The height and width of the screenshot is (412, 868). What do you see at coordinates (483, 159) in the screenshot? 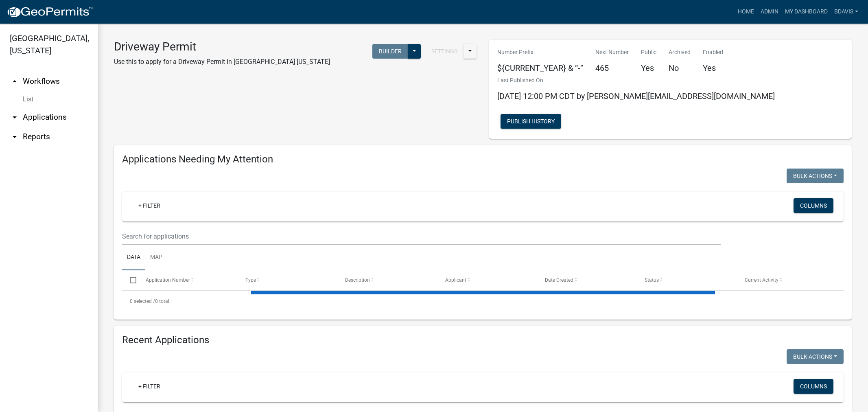
I see `h4: Applications Needing My Attention` at bounding box center [483, 159].